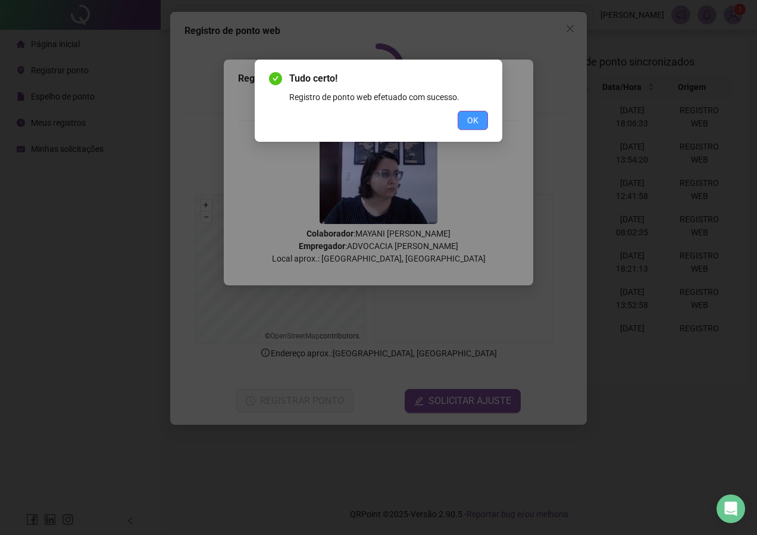 Image resolution: width=757 pixels, height=535 pixels. Describe the element at coordinates (389, 79) in the screenshot. I see `span: Tudo certo!` at that location.